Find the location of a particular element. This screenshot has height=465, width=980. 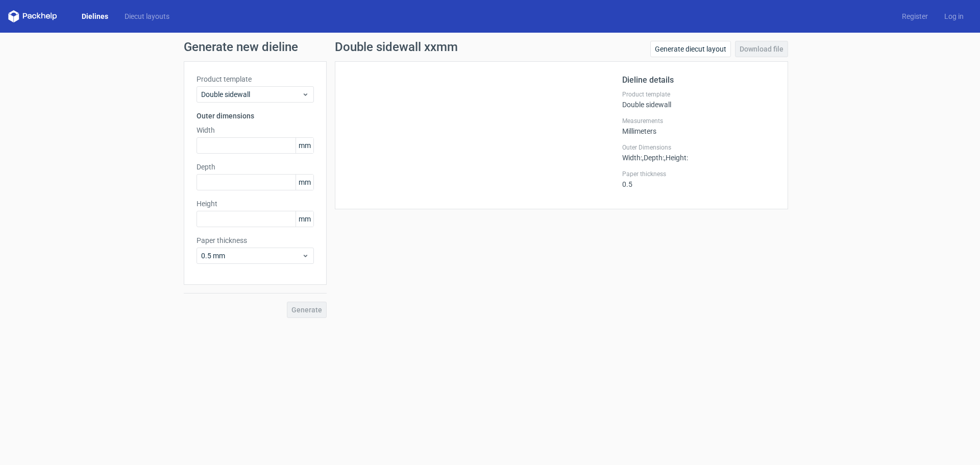

h1: Generate new dieline is located at coordinates (490, 47).